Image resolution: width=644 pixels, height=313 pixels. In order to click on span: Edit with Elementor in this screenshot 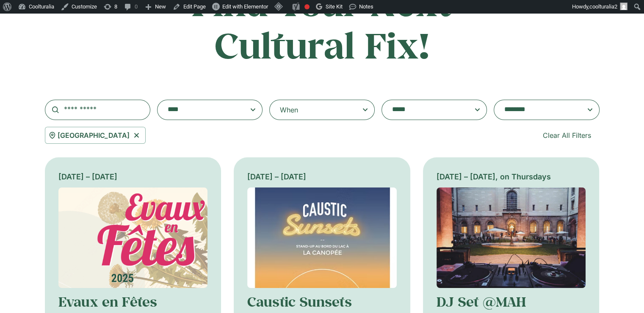, I will do `click(245, 6)`.